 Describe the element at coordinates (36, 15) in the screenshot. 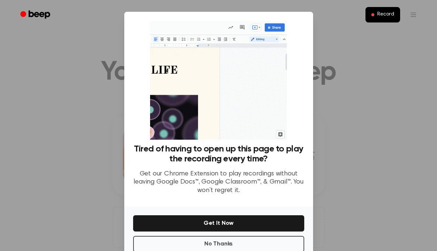

I see `a: Beep` at that location.